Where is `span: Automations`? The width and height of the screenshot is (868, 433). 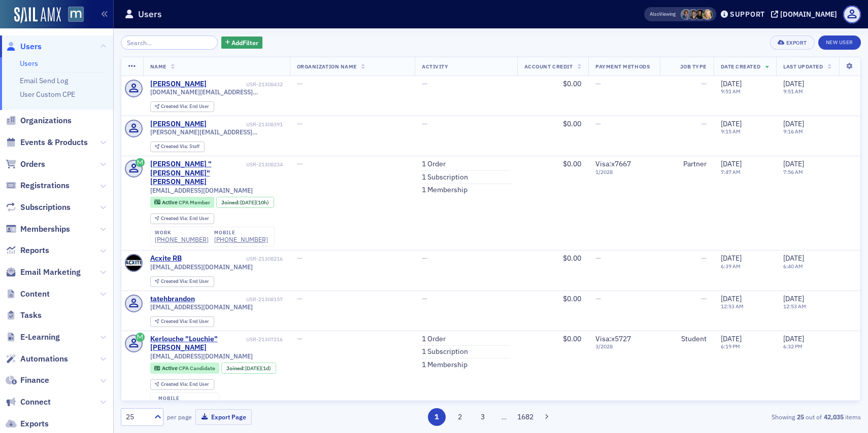
span: Automations is located at coordinates (44, 359).